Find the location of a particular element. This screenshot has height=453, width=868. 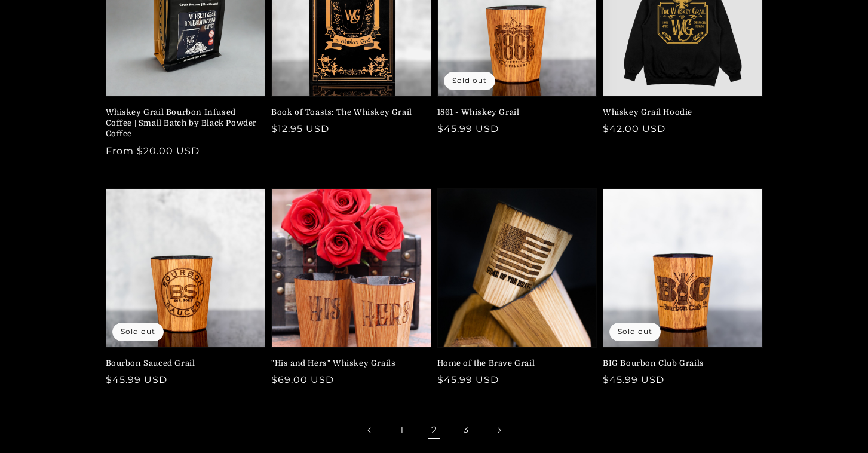

a: Page 1 is located at coordinates (402, 430).